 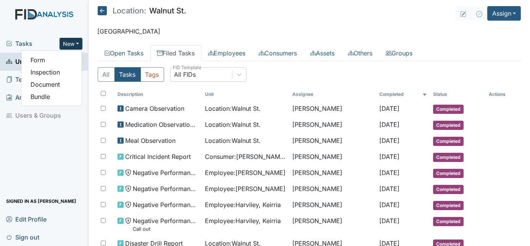 What do you see at coordinates (322, 53) in the screenshot?
I see `a: Assets` at bounding box center [322, 53].